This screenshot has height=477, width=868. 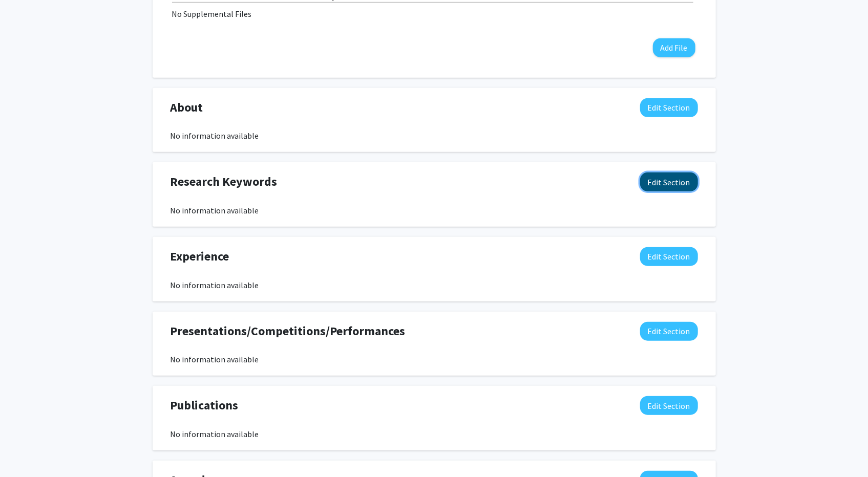 I want to click on div: No Supplemental Files, so click(x=434, y=14).